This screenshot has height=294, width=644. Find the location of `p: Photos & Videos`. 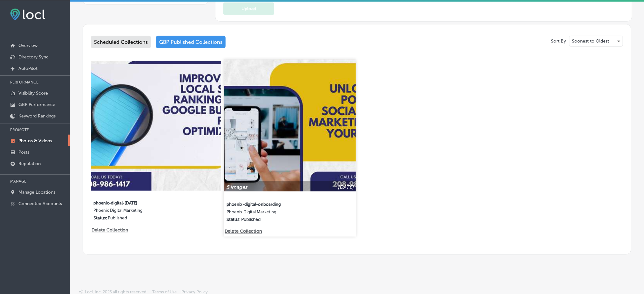

p: Photos & Videos is located at coordinates (36, 141).